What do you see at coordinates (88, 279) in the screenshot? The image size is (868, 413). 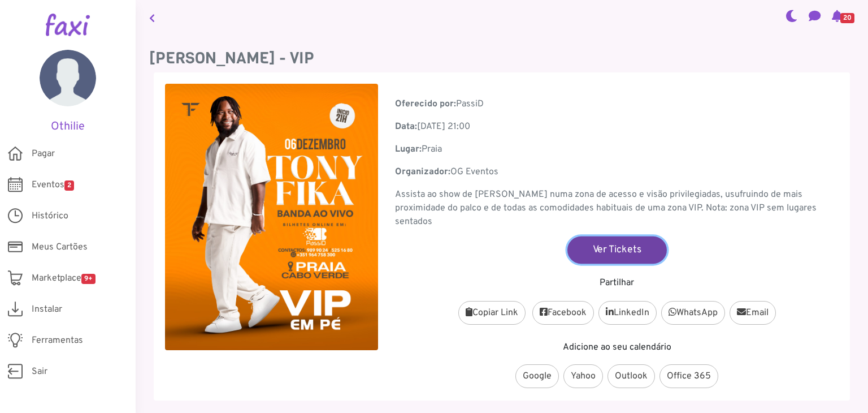 I see `span: 9+` at bounding box center [88, 279].